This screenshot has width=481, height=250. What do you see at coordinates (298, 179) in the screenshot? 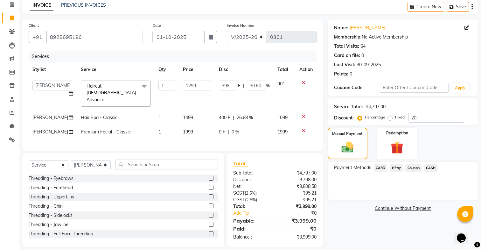
I see `div: ₹798.00` at bounding box center [298, 179].